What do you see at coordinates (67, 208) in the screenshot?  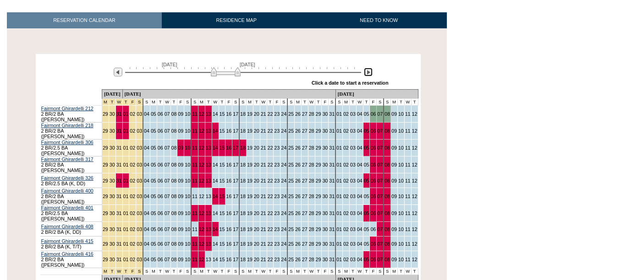 I see `a: Fairmont Ghirardelli 401` at bounding box center [67, 208].